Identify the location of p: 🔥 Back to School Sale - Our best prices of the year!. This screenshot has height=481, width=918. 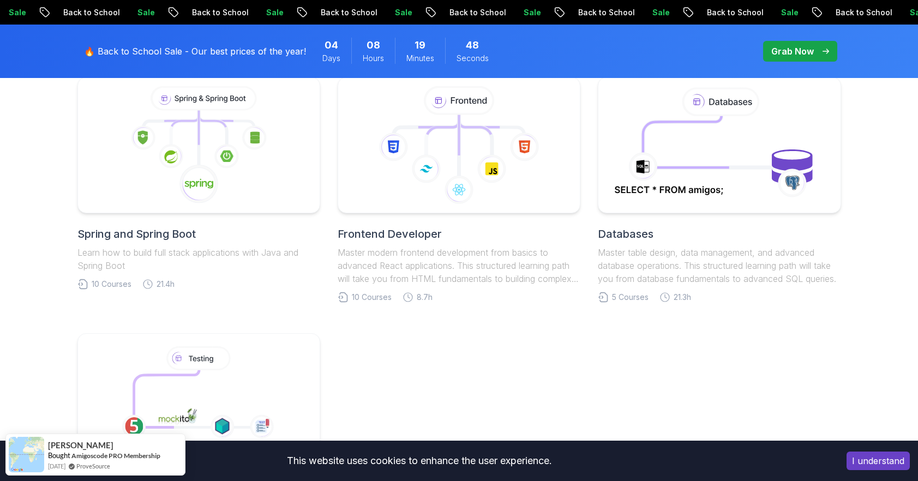
(195, 51).